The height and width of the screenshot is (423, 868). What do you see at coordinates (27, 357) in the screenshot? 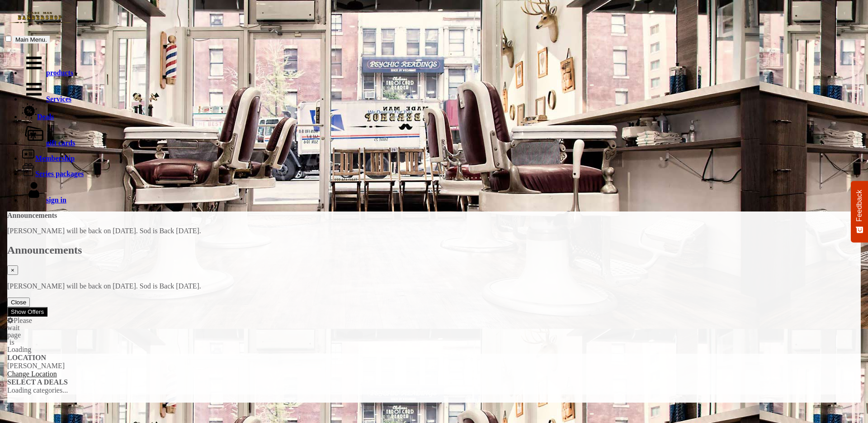
I see `b: LOCATION` at bounding box center [27, 357].